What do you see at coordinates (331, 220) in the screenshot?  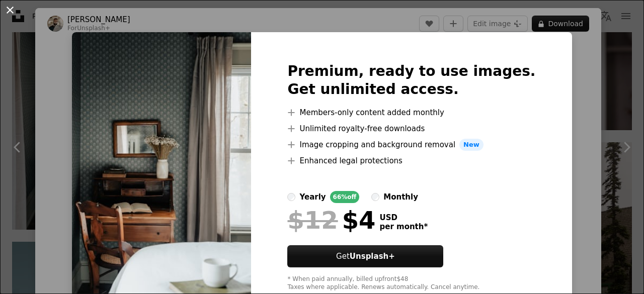 I see `div: $4` at bounding box center [331, 220].